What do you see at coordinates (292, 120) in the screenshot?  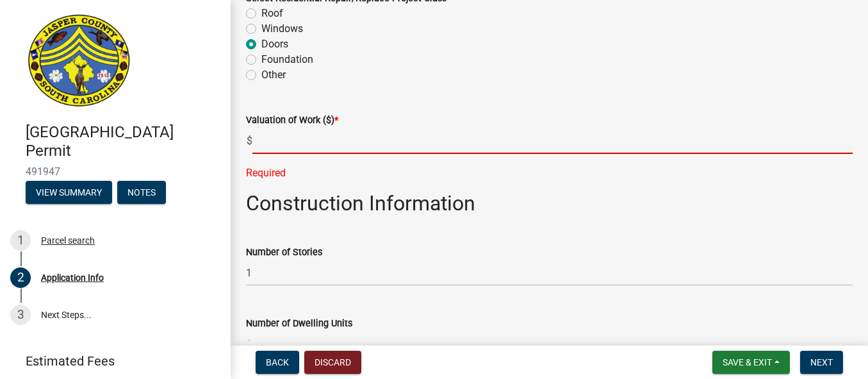 I see `label: Valuation of Work ($)` at bounding box center [292, 120].